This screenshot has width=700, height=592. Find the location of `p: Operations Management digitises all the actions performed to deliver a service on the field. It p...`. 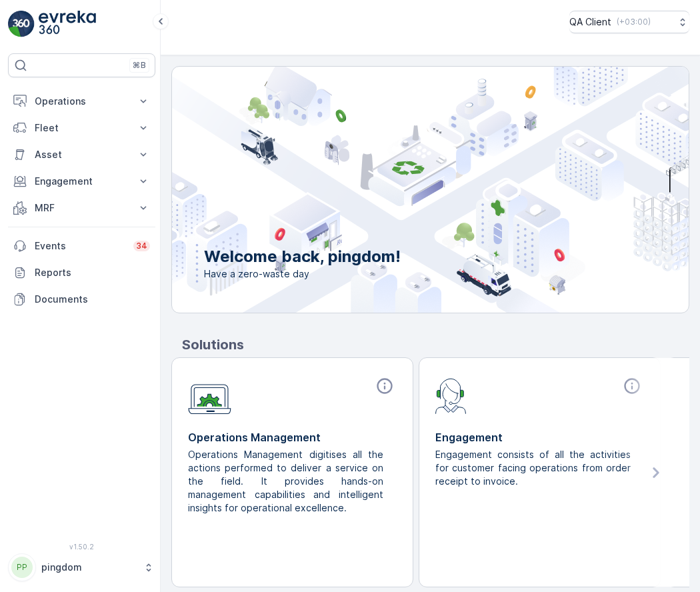

p: Operations Management digitises all the actions performed to deliver a service on the field. It p... is located at coordinates (287, 481).